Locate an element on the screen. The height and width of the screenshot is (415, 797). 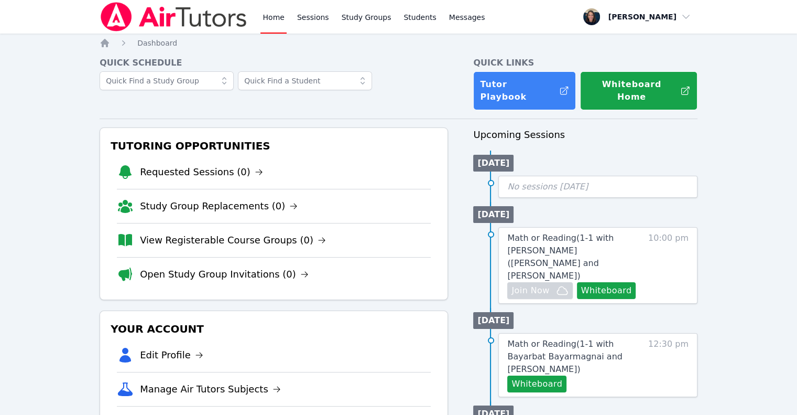
button: Whiteboard Home is located at coordinates (639, 91).